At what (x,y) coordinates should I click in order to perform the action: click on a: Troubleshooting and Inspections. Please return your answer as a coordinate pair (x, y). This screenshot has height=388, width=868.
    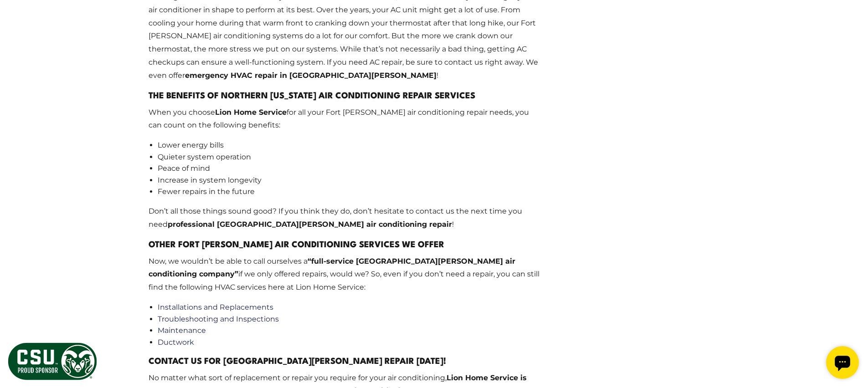
    Looking at the image, I should click on (218, 319).